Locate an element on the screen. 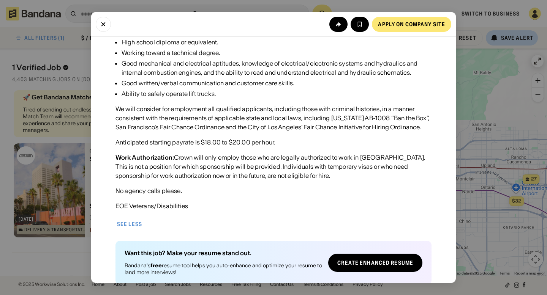 Image resolution: width=547 pixels, height=295 pixels. div: Create Enhanced Resume is located at coordinates (375, 263).